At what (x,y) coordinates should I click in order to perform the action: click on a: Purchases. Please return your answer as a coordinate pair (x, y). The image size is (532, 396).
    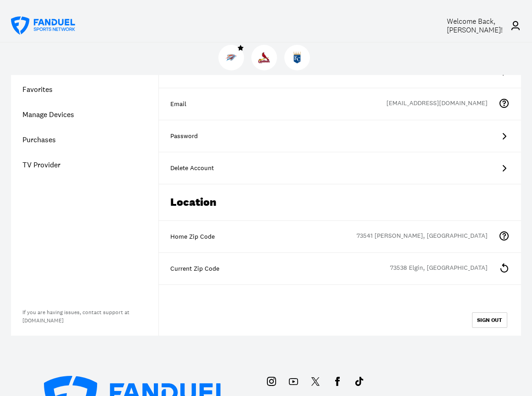
    Looking at the image, I should click on (85, 140).